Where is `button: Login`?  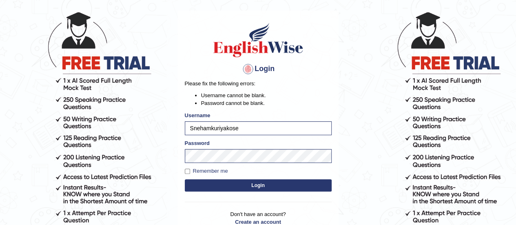 button: Login is located at coordinates (258, 185).